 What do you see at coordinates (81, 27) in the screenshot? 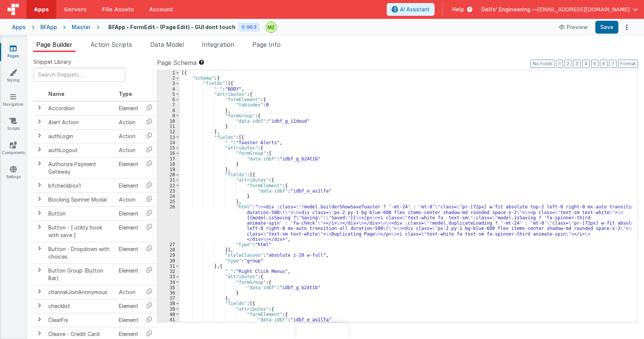
I see `div: Master` at bounding box center [81, 27].